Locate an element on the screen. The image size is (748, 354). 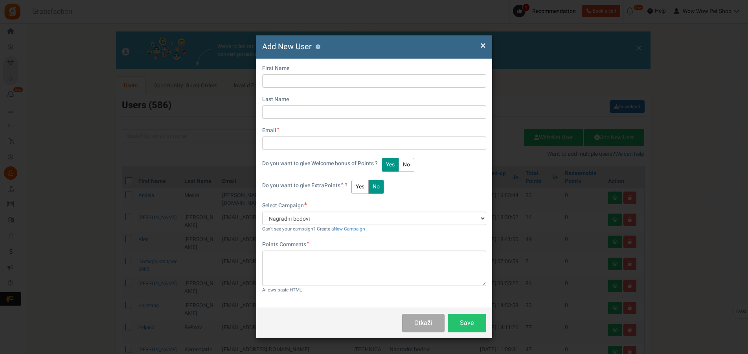
label: Email is located at coordinates (271, 131).